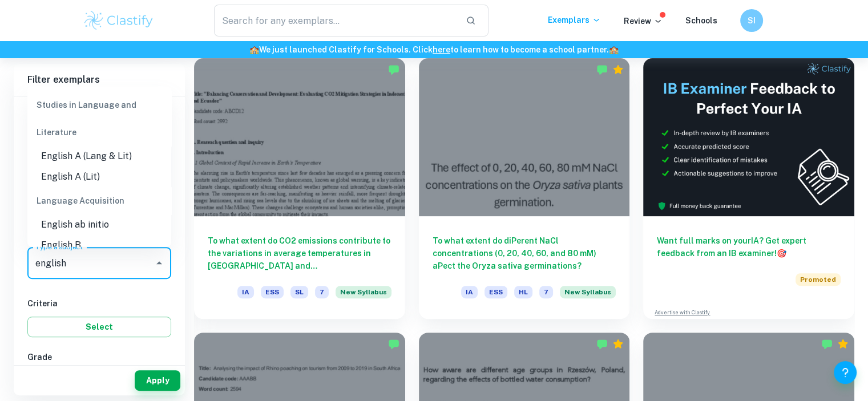  Describe the element at coordinates (299, 254) in the screenshot. I see `h6: To what extent do CO2 emissions contribute to the variations in average temperatures in [GEOGRAPH...` at that location.